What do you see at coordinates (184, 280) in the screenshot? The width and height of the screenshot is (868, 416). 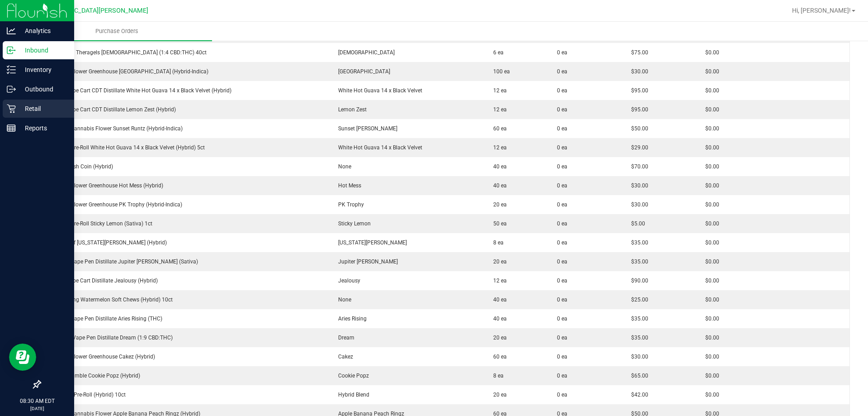 I see `div: FT 1g Vape Cart Distillate Jealousy (Hybrid)` at bounding box center [184, 280].